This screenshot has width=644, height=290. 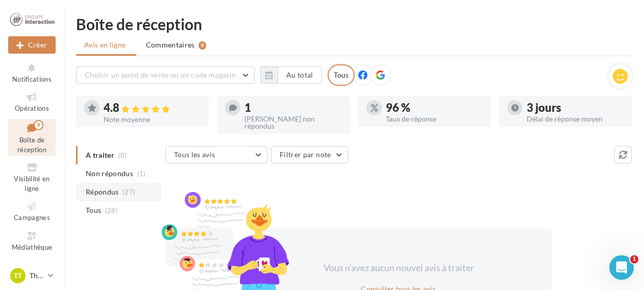 What do you see at coordinates (195, 154) in the screenshot?
I see `span: Tous les avis` at bounding box center [195, 154].